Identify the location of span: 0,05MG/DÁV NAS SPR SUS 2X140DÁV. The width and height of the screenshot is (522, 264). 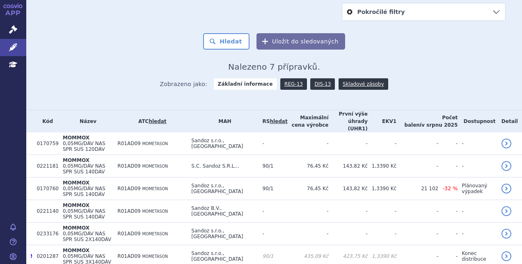
(87, 237).